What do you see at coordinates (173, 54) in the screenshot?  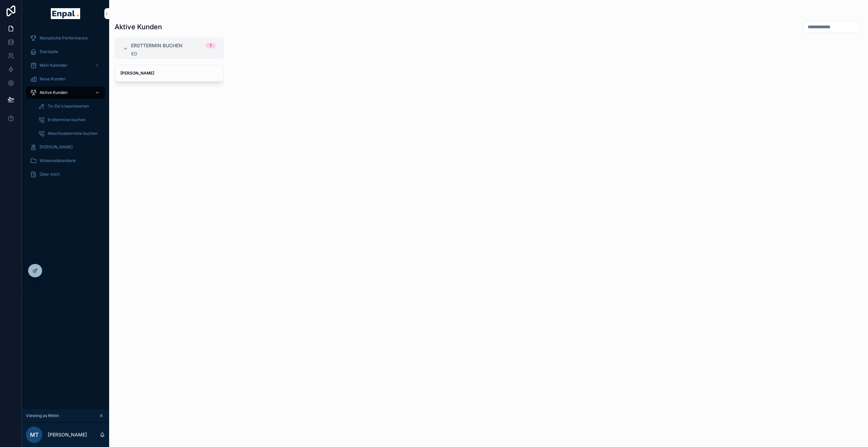 I see `div: €0` at bounding box center [173, 54].